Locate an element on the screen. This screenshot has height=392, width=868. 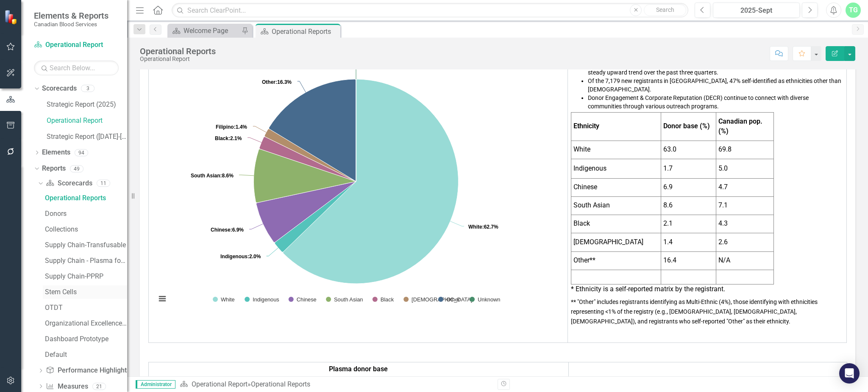
div: 3 is located at coordinates (88, 88).